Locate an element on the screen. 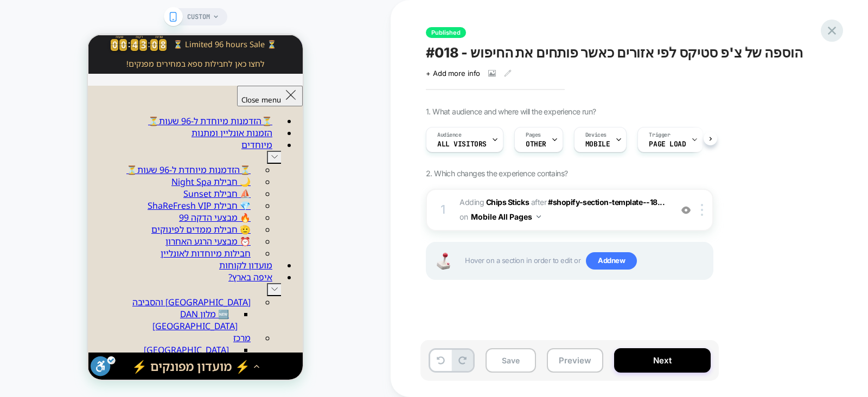 This screenshot has width=868, height=397. button: Mobile All Pages is located at coordinates (506, 216).